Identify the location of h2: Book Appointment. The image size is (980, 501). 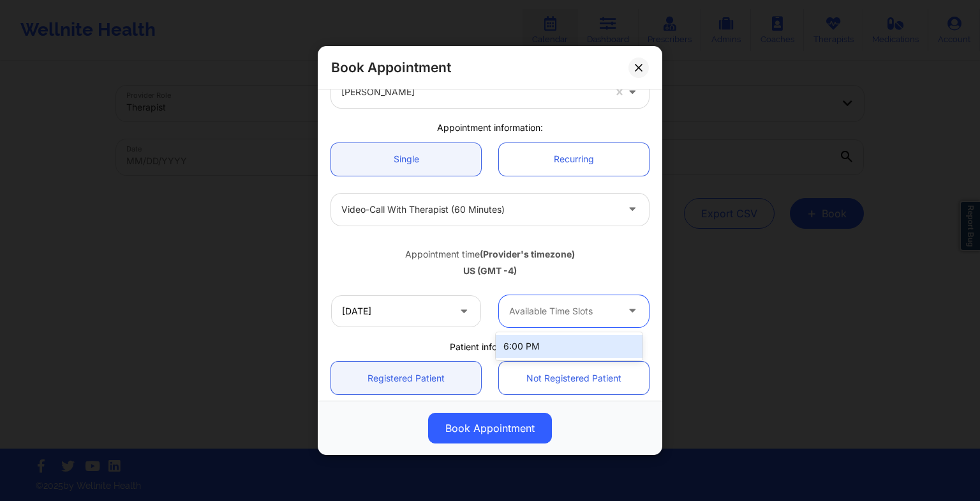
(391, 67).